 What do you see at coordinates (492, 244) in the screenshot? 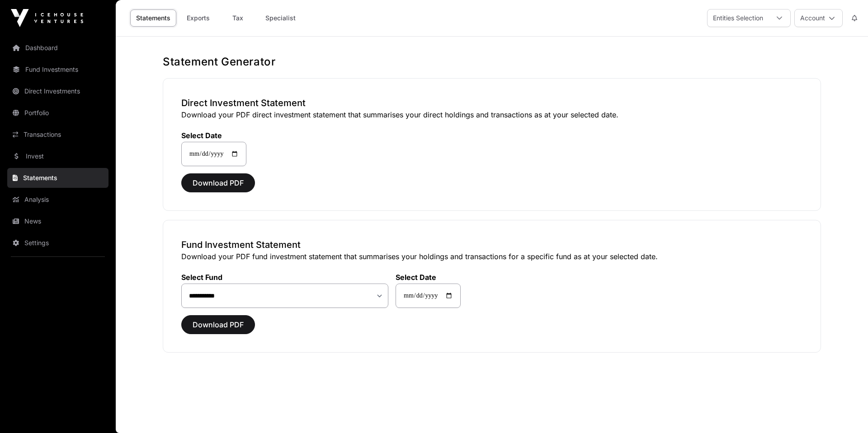
I see `h3: Fund Investment Statement` at bounding box center [492, 244].